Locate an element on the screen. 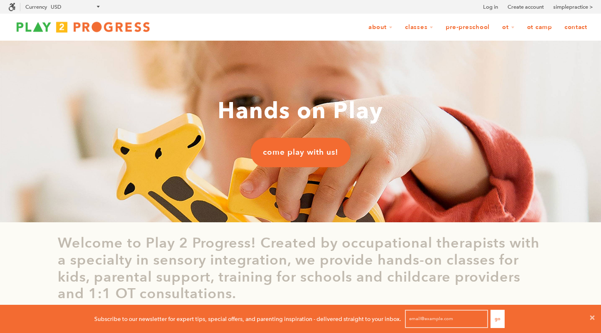 This screenshot has height=333, width=601. a: Log in is located at coordinates (490, 7).